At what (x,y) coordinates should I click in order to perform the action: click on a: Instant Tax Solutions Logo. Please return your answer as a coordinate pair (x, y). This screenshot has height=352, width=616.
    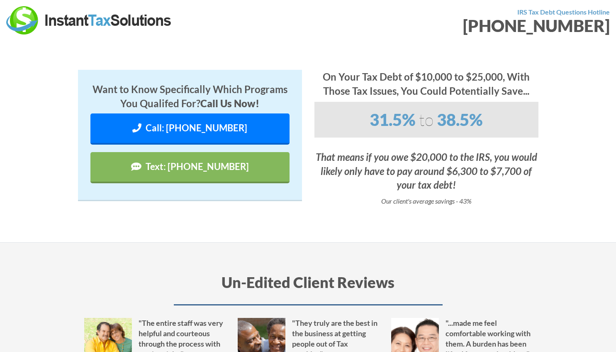
    Looking at the image, I should click on (89, 19).